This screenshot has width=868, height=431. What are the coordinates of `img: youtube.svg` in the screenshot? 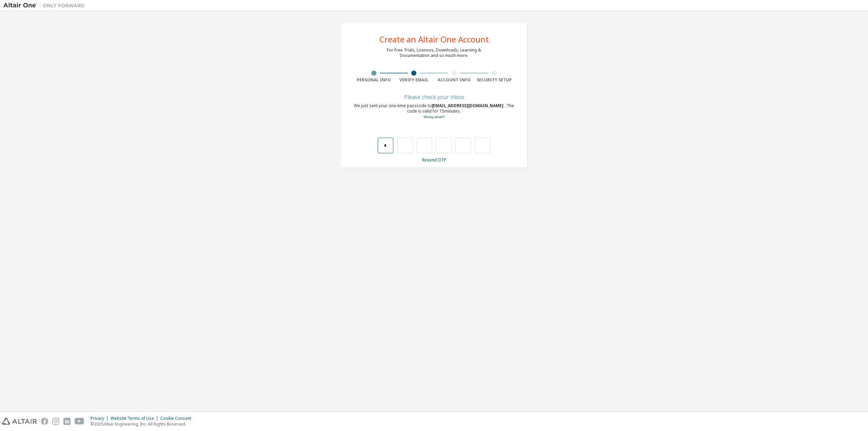 It's located at (79, 421).